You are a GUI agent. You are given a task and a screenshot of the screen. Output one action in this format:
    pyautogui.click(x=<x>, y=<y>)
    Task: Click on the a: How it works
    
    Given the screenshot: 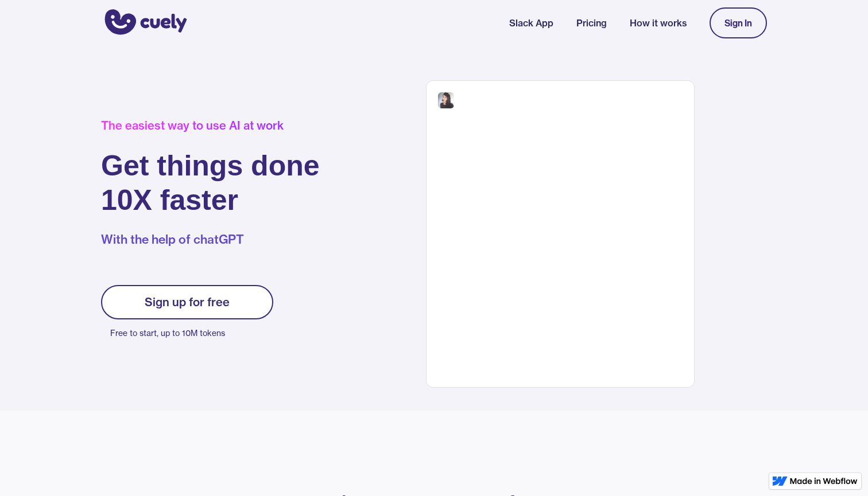 What is the action you would take?
    pyautogui.click(x=658, y=23)
    